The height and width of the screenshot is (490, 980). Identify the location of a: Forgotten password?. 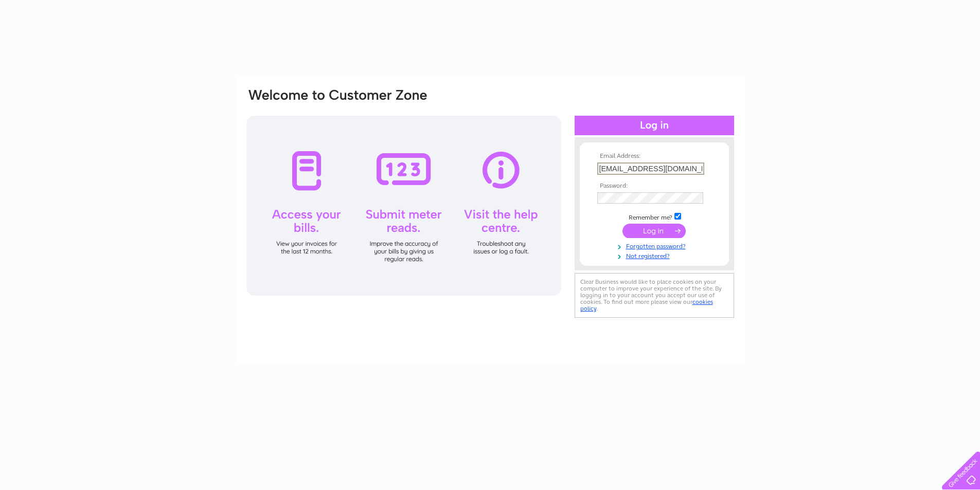
(655, 245).